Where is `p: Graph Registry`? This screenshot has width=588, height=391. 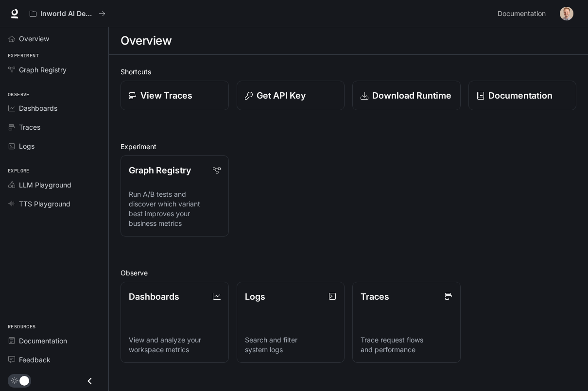 p: Graph Registry is located at coordinates (160, 170).